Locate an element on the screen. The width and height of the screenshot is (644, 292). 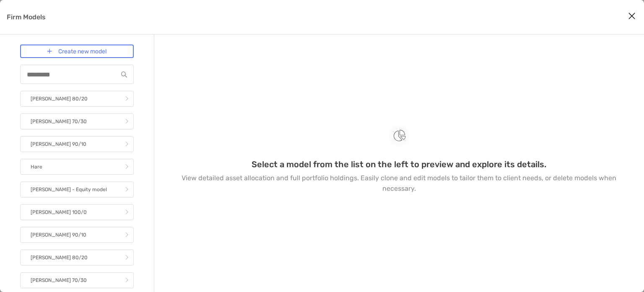
button: Close modal is located at coordinates (632, 17).